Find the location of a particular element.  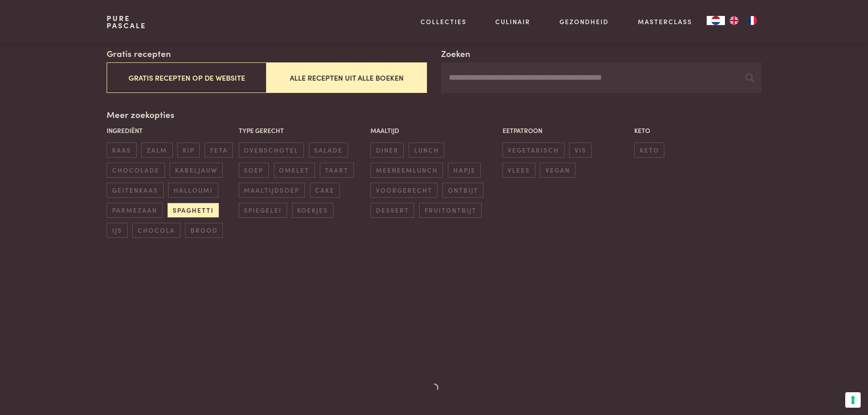

button: Alle recepten uit alle boeken is located at coordinates (347, 78).